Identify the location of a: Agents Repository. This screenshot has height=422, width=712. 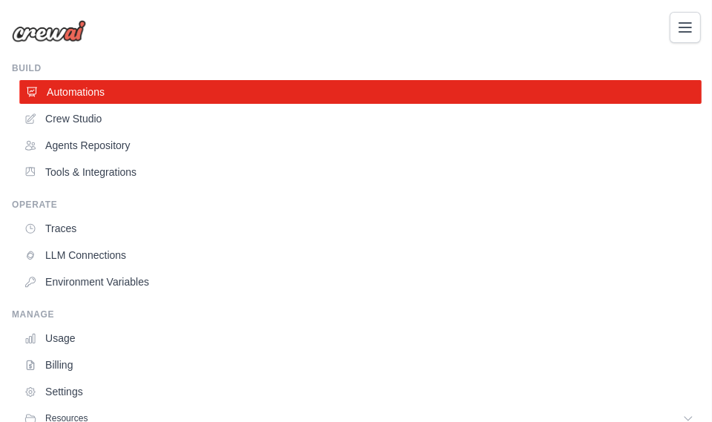
(358, 145).